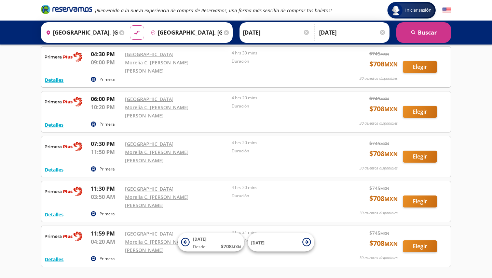 This screenshot has width=492, height=278. What do you see at coordinates (213, 10) in the screenshot?
I see `em: ¡Bienvenido a la nueva experiencia de compra de Reservamos, una forma más sencilla de comprar tus...` at bounding box center [213, 10].